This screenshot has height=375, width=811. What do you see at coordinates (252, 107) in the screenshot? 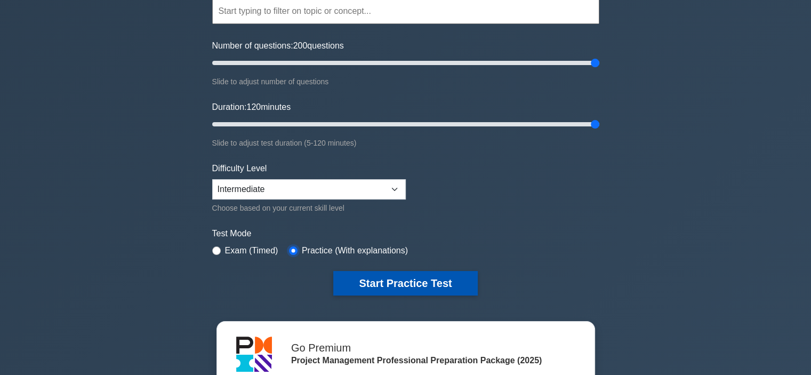
I see `label: Duration: minutes` at bounding box center [252, 107].